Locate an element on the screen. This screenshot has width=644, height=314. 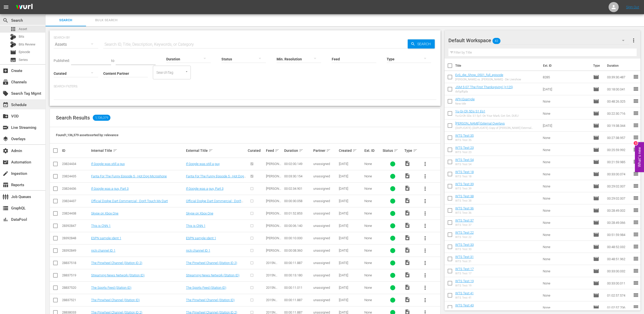
div: New title is located at coordinates (465, 104).